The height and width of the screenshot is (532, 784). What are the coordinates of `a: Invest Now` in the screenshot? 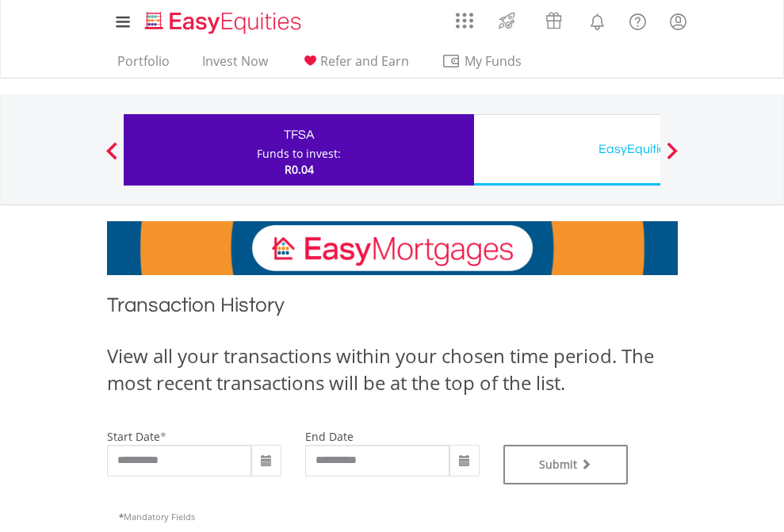 It's located at (234, 65).